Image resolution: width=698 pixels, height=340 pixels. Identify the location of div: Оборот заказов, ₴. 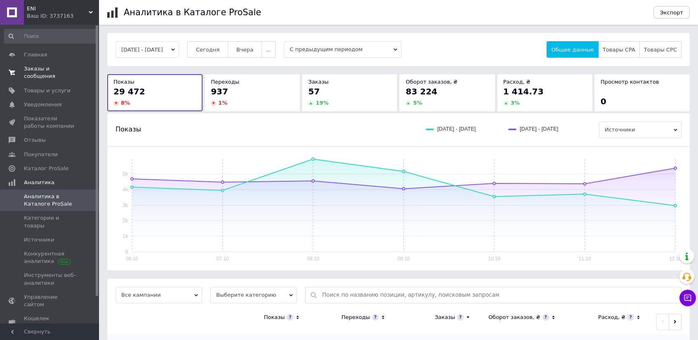
(514, 318).